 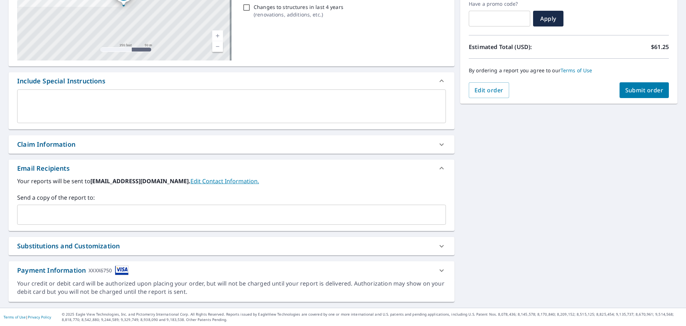 What do you see at coordinates (548, 19) in the screenshot?
I see `span: Apply` at bounding box center [548, 19].